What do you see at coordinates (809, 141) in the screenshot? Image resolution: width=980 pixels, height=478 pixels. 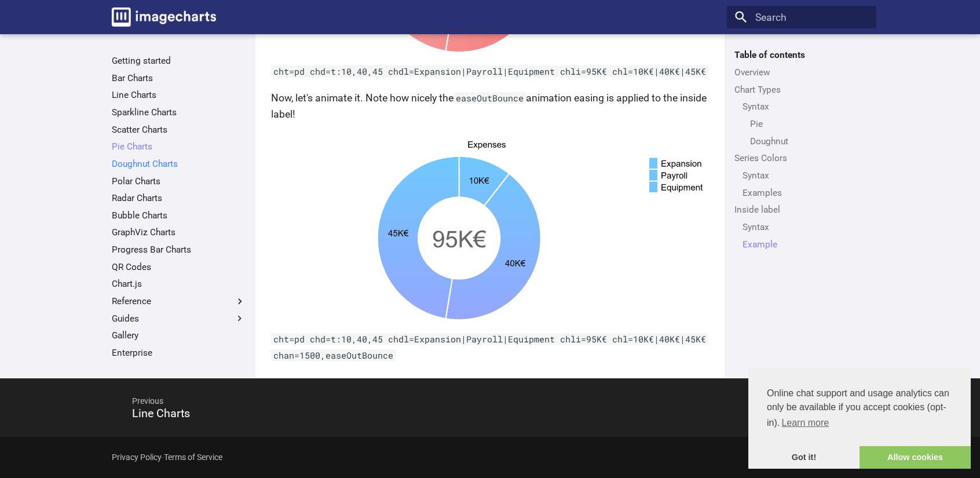 I see `a: Doughnut` at bounding box center [809, 141].